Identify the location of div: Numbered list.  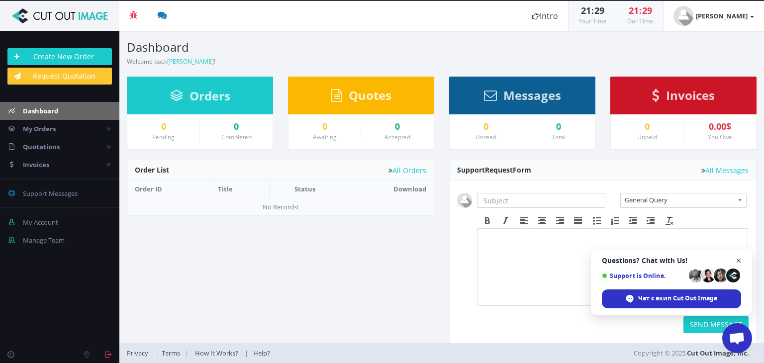
(615, 221).